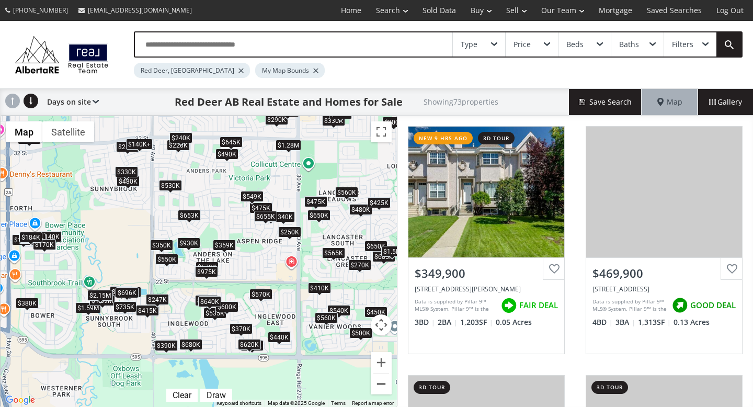 This screenshot has width=753, height=407. I want to click on div: $1.28M, so click(288, 145).